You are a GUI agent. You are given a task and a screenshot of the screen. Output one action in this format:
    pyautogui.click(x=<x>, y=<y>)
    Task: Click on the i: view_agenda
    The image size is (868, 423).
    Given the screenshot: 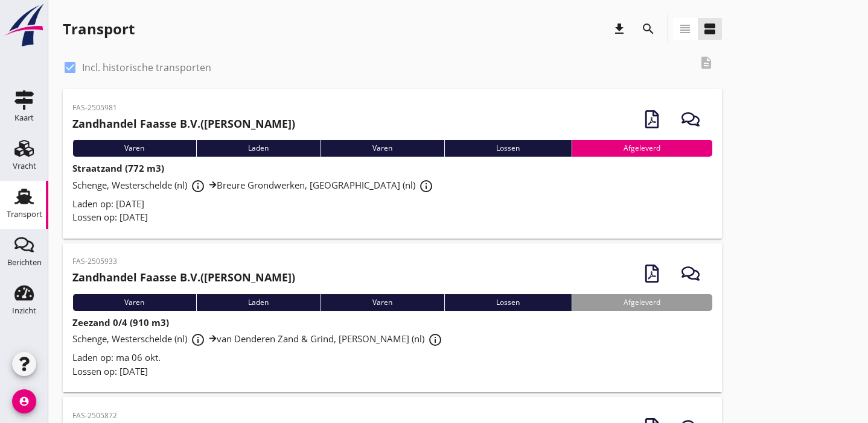 What is the action you would take?
    pyautogui.click(x=710, y=29)
    